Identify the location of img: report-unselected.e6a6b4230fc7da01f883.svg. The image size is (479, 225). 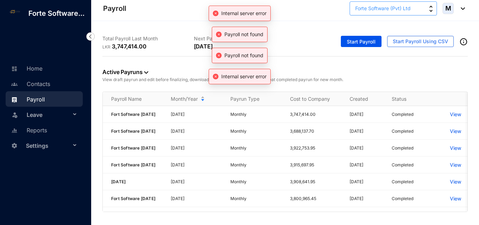
(14, 130).